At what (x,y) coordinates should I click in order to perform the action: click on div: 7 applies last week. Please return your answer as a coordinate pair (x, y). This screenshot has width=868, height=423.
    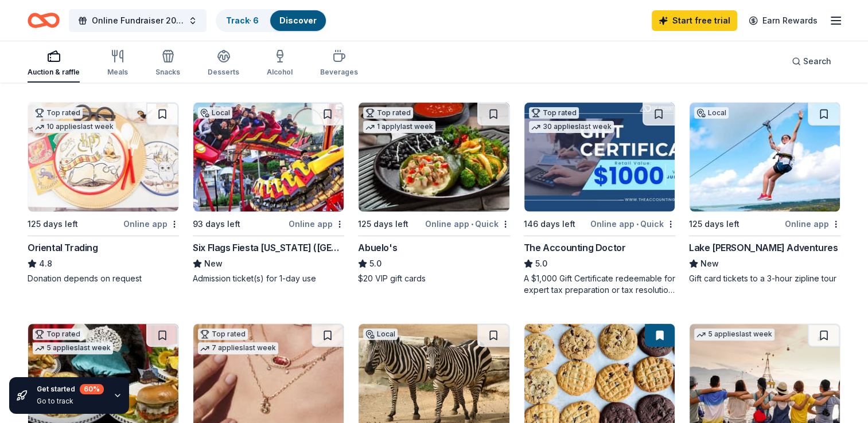
    Looking at the image, I should click on (238, 348).